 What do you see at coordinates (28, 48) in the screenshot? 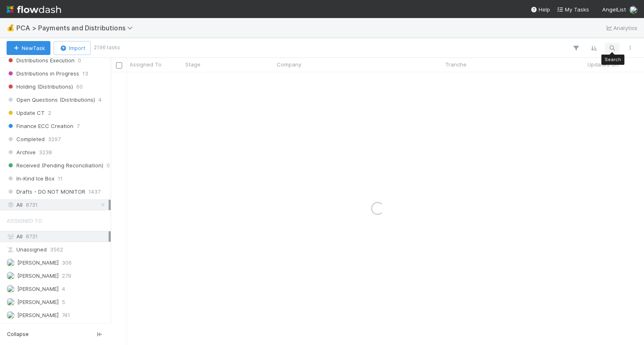
I see `button: NewTask` at bounding box center [28, 48].